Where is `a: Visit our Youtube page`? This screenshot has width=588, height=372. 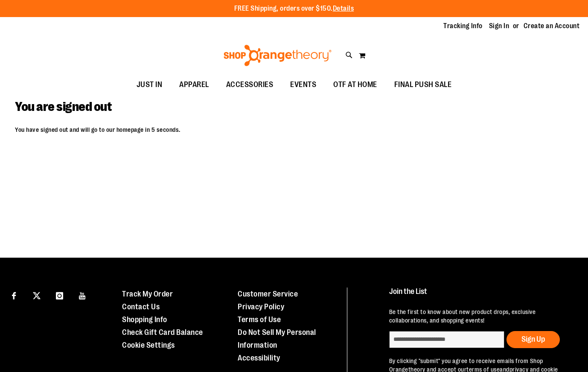 a: Visit our Youtube page is located at coordinates (82, 295).